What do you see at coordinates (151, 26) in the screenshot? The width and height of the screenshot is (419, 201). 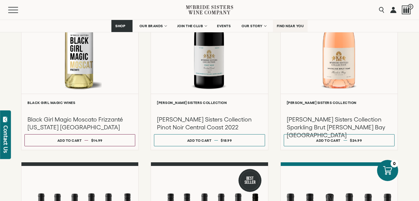 I see `span: OUR BRANDS` at bounding box center [151, 26].